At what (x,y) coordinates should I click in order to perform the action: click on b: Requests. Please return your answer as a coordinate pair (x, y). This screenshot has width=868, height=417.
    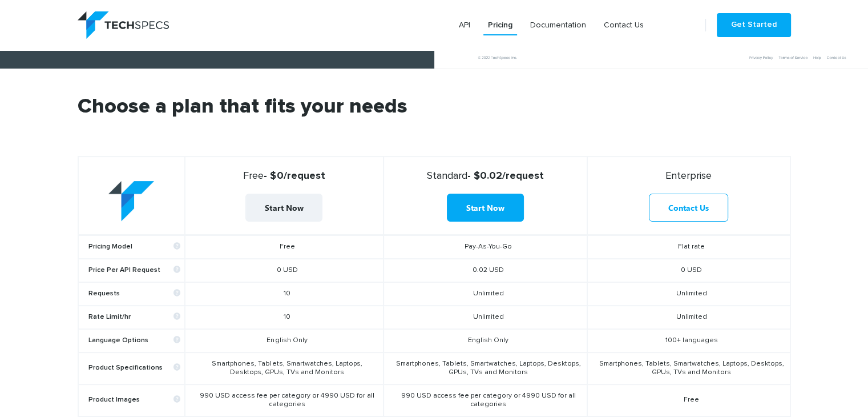
    Looking at the image, I should click on (134, 294).